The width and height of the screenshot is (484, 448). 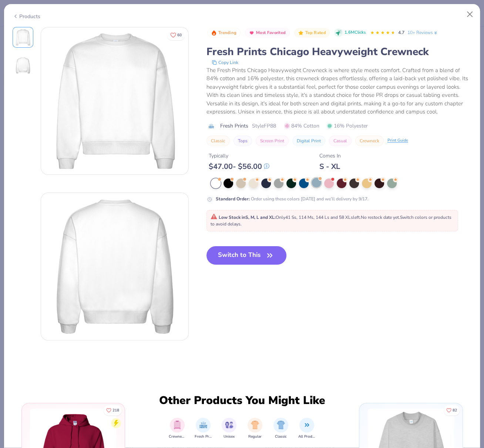 What do you see at coordinates (281, 437) in the screenshot?
I see `span: Classic` at bounding box center [281, 437].